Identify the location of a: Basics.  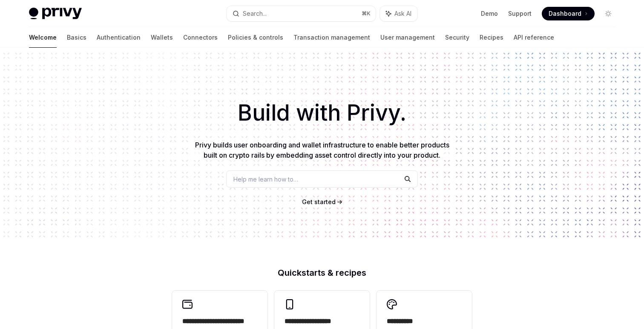
(76, 37).